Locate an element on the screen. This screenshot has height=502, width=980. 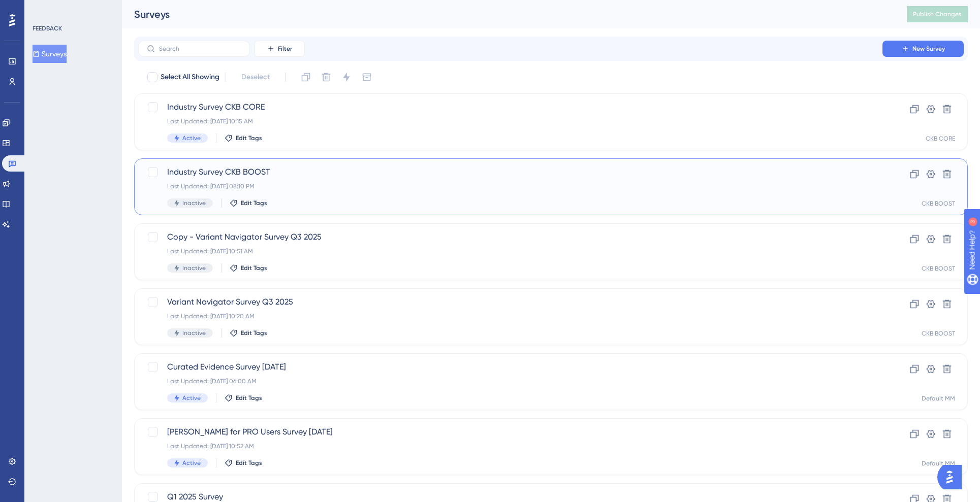
span: Need Help? is located at coordinates (44, 9).